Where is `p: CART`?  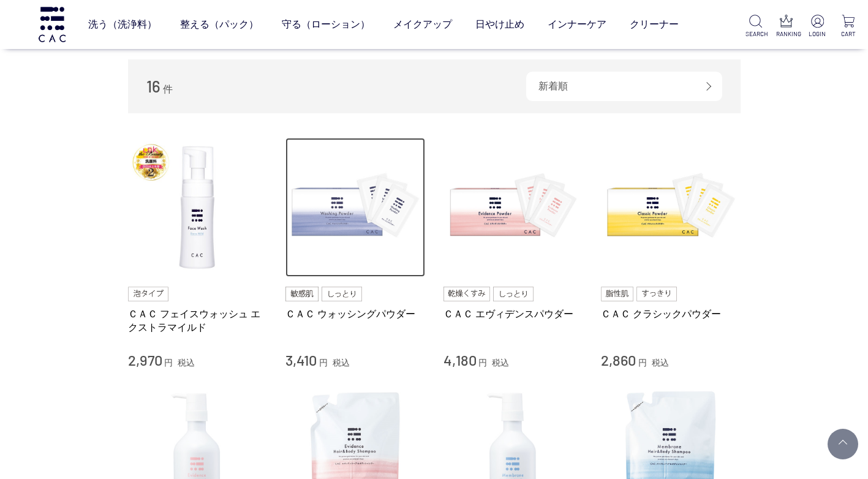
p: CART is located at coordinates (849, 34).